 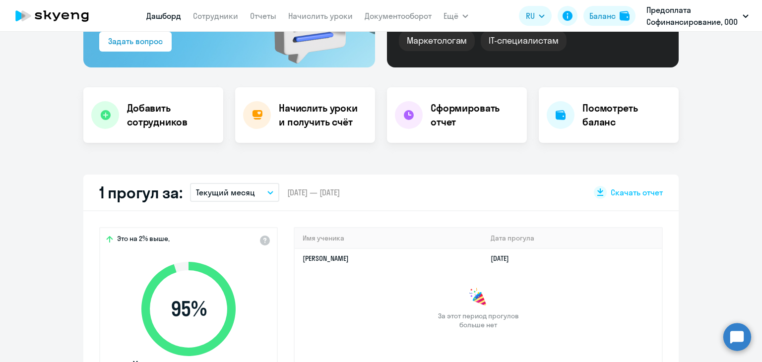 I want to click on span: Это на 2% выше,, so click(x=143, y=240).